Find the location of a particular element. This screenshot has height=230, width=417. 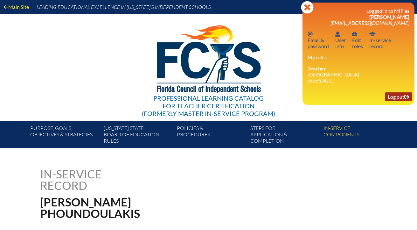

svg: Close is located at coordinates (307, 7).